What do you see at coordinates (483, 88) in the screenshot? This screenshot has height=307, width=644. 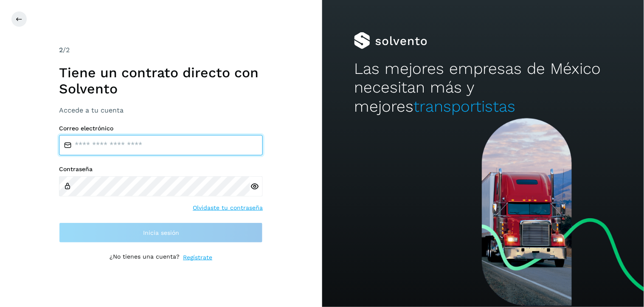 I see `h2: Las mejores empresas de México necesitan más y mejores` at bounding box center [483, 88].